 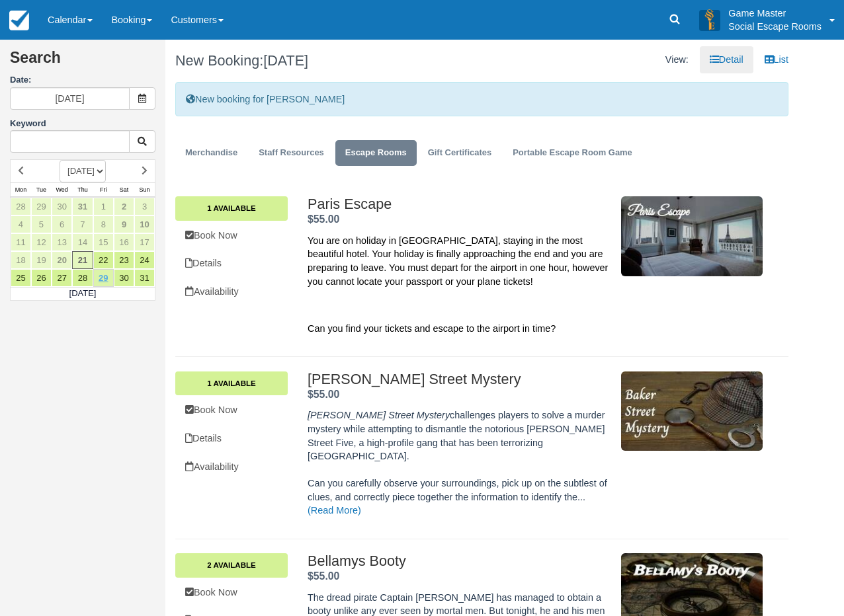 I want to click on a: 15, so click(x=103, y=242).